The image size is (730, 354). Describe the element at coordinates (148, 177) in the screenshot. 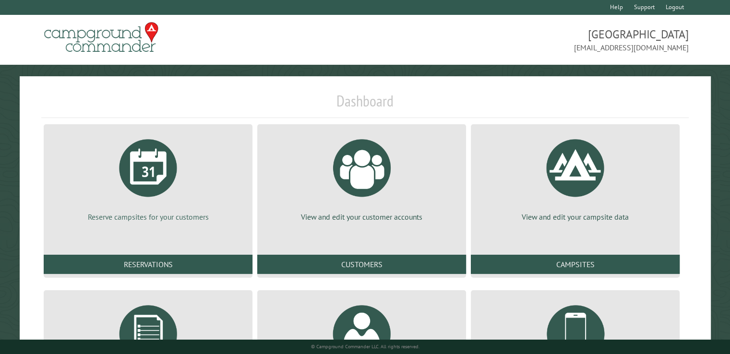

I see `a: Reserve campsites for your customers` at that location.